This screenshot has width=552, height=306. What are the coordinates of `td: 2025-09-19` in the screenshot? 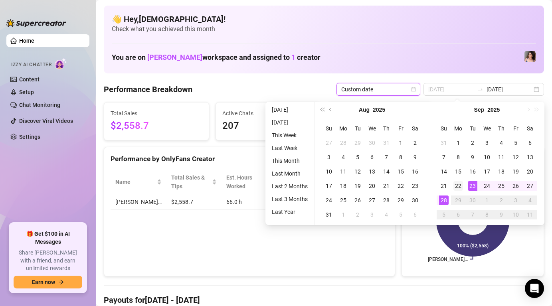 It's located at (516, 172).